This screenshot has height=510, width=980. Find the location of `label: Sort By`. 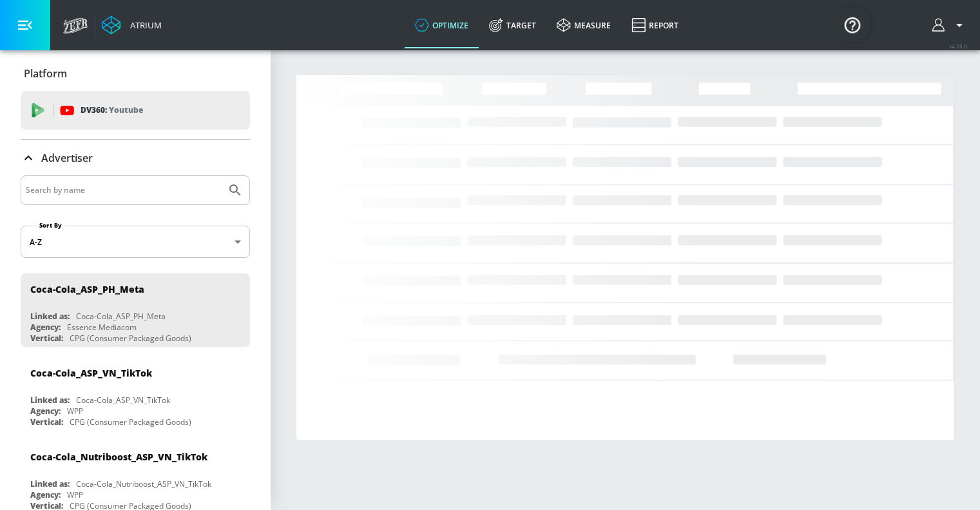

label: Sort By is located at coordinates (50, 225).